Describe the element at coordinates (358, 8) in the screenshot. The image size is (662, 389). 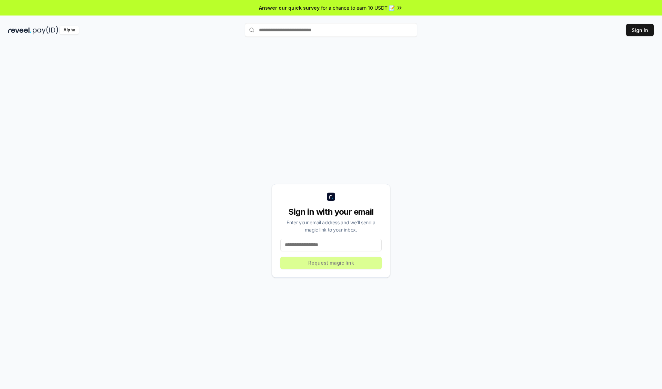
I see `span: for a chance to earn 10 USDT 📝` at that location.